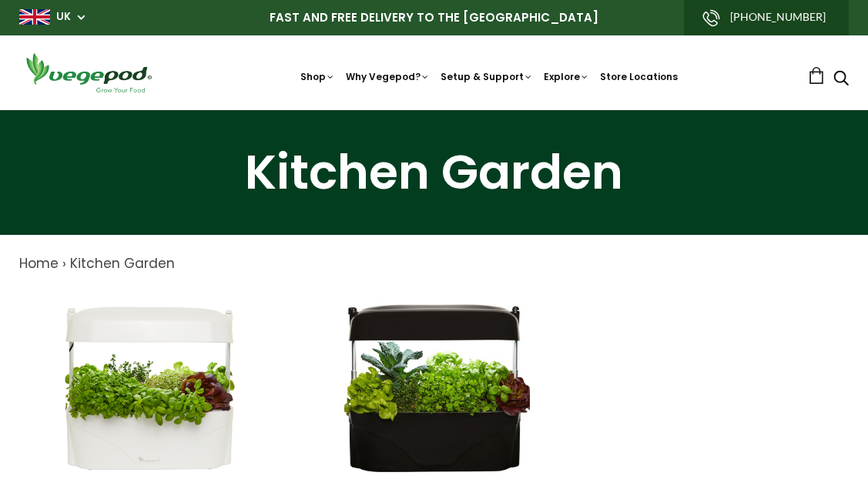 This screenshot has height=489, width=868. I want to click on a: Shop, so click(317, 76).